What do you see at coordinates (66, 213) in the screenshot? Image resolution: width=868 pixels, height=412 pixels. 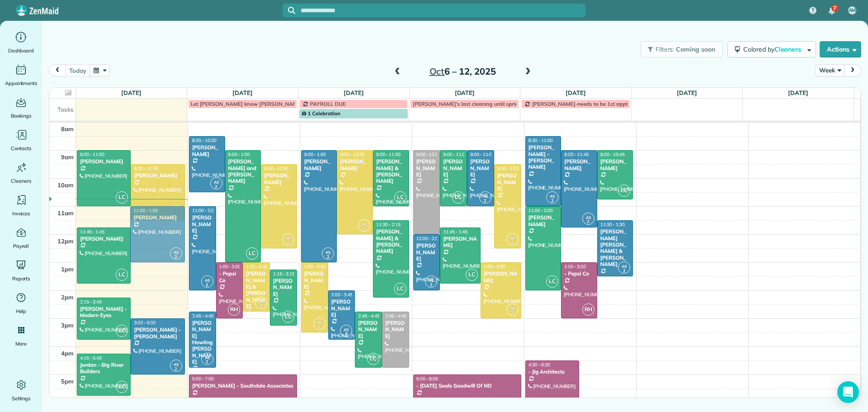 I see `span: 11am` at bounding box center [66, 213].